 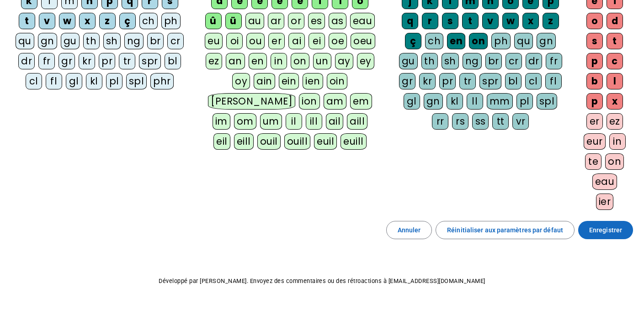 I want to click on div: pl, so click(x=114, y=81).